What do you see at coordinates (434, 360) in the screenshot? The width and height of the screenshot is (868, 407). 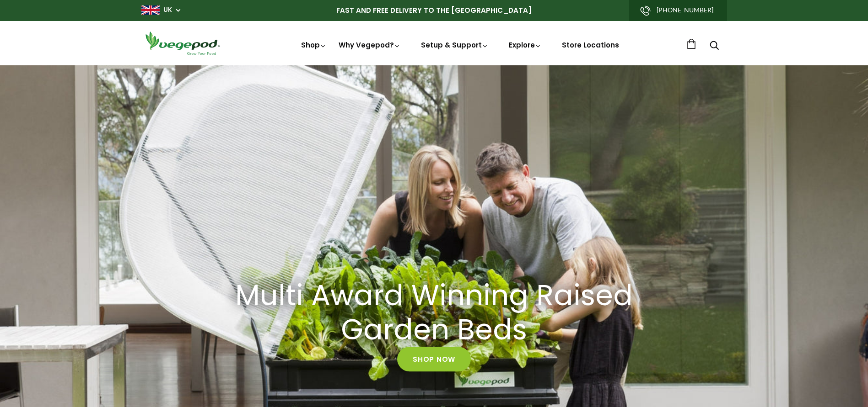 I see `a: Shop Now` at bounding box center [434, 360].